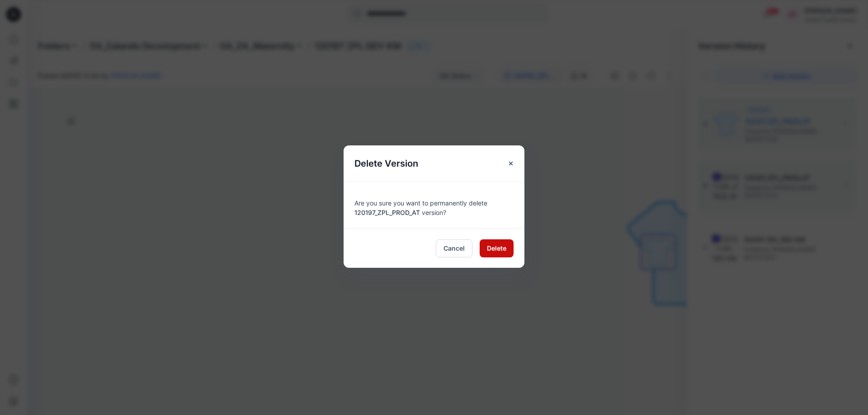  Describe the element at coordinates (454, 248) in the screenshot. I see `span: Cancel` at that location.